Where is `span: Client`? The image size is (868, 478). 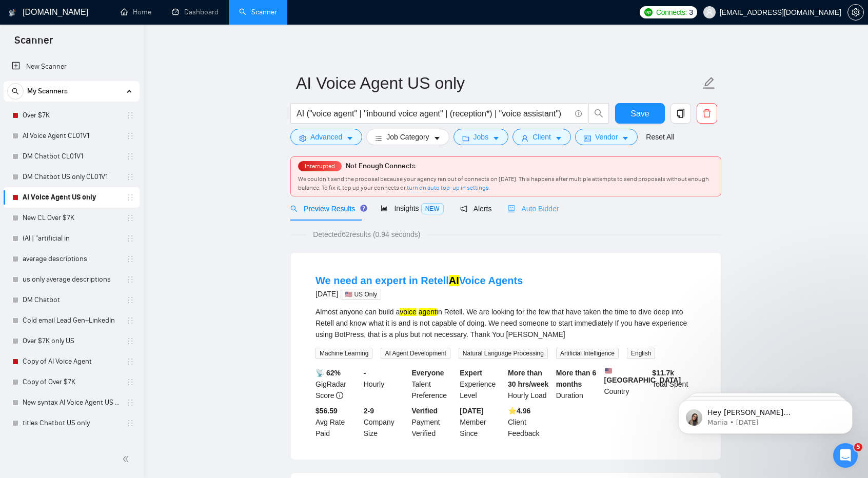
span: Client is located at coordinates (542, 137).